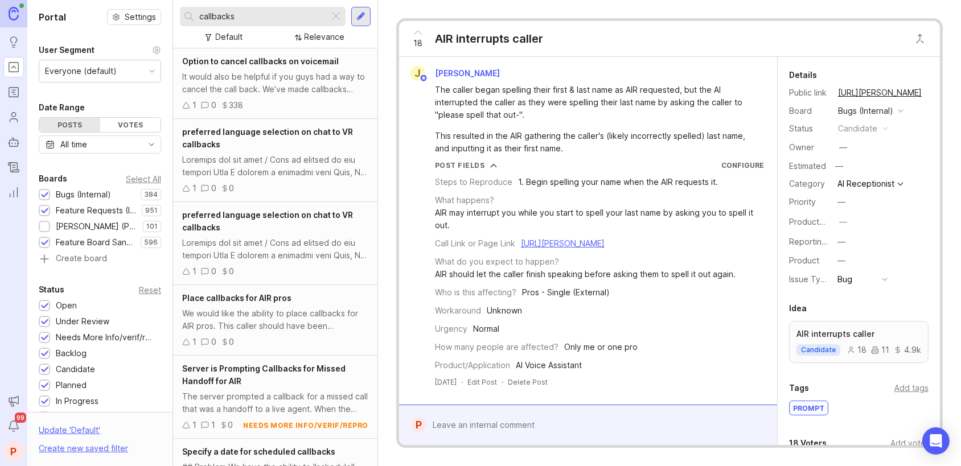 This screenshot has width=961, height=466. What do you see at coordinates (857, 350) in the screenshot?
I see `div: 18` at bounding box center [857, 350].